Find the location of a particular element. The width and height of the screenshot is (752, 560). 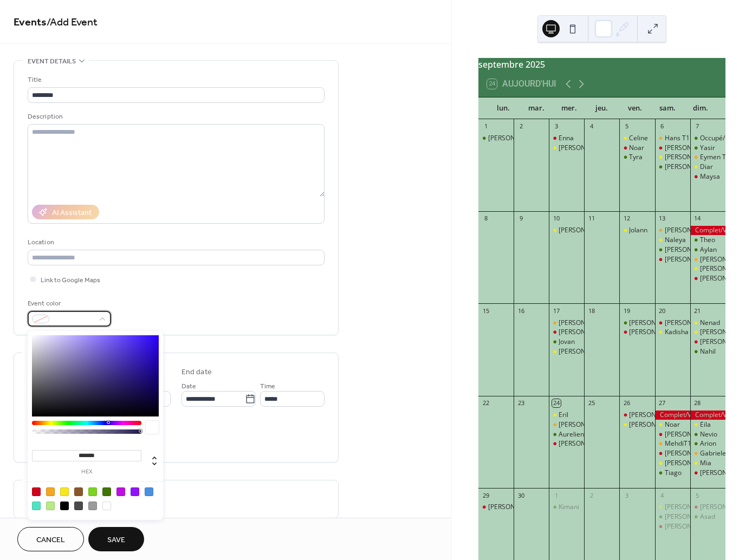

div: 29 is located at coordinates (485, 495).